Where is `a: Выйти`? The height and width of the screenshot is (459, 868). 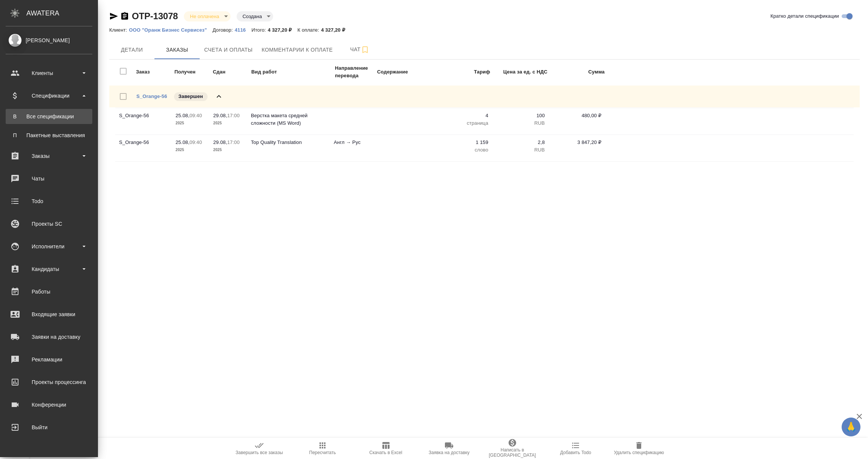 a: Выйти is located at coordinates (49, 427).